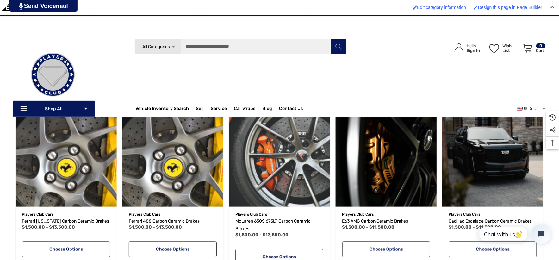 The image size is (559, 260). What do you see at coordinates (267, 109) in the screenshot?
I see `a: Blog` at bounding box center [267, 109].